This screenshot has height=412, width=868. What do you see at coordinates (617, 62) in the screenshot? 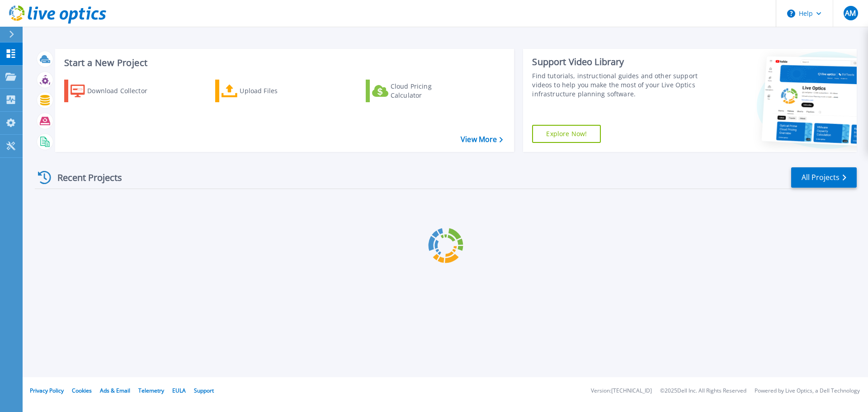
I see `div: Support Video Library` at bounding box center [617, 62].